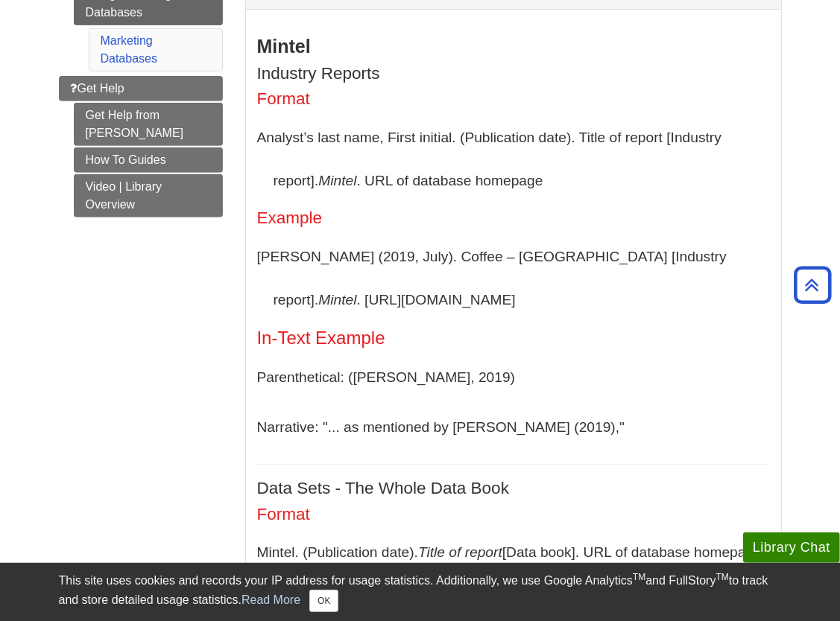 This screenshot has height=621, width=840. I want to click on strong: Mintel, so click(284, 46).